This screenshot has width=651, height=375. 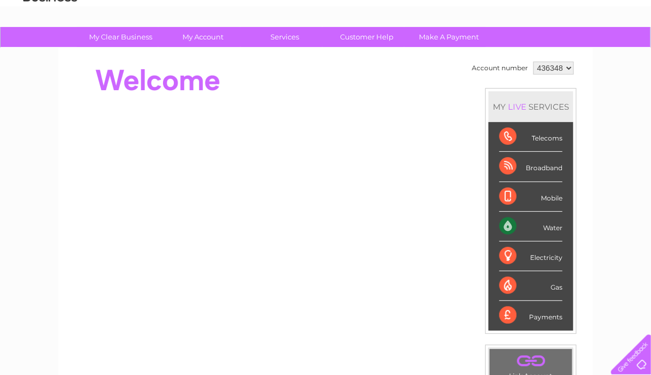 I want to click on a: Make A Payment, so click(x=449, y=37).